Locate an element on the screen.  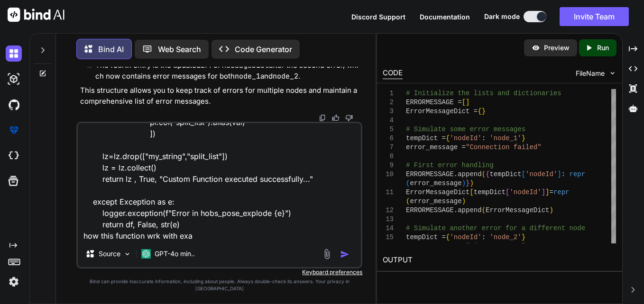
div: 11 is located at coordinates (388, 192).